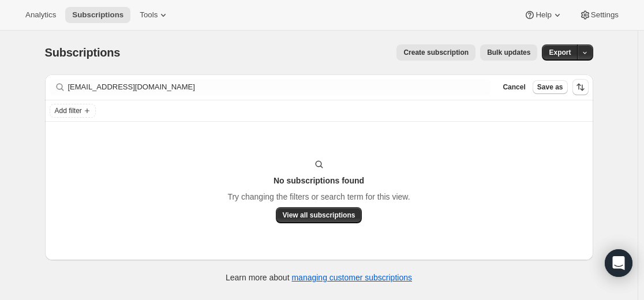  I want to click on span: Tools, so click(148, 15).